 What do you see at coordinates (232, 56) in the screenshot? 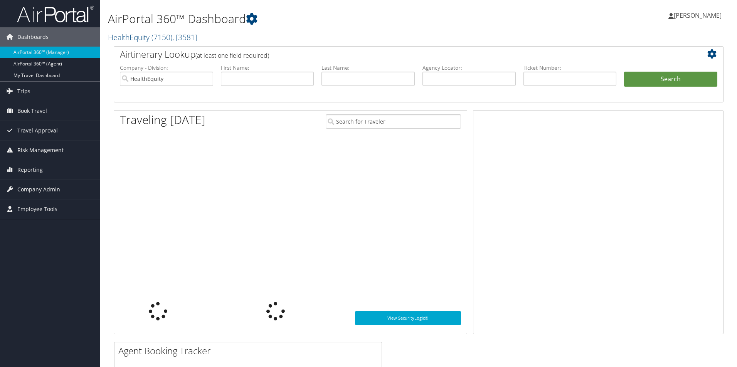
I see `span: (at least one field required)` at bounding box center [232, 56].